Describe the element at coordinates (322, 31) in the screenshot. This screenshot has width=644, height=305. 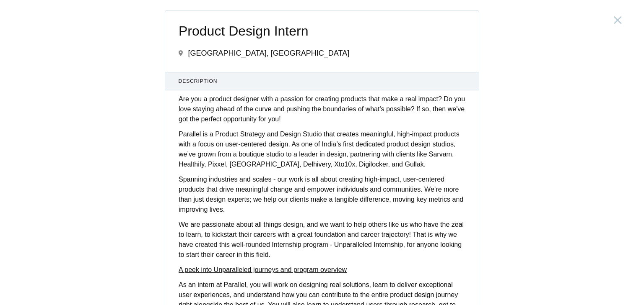
I see `span: Product Design Intern` at that location.